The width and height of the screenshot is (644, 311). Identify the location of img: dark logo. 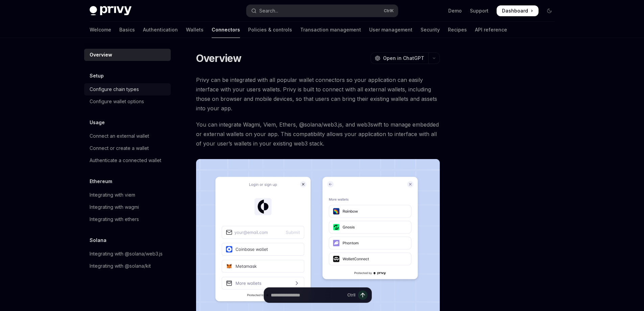
(111, 11).